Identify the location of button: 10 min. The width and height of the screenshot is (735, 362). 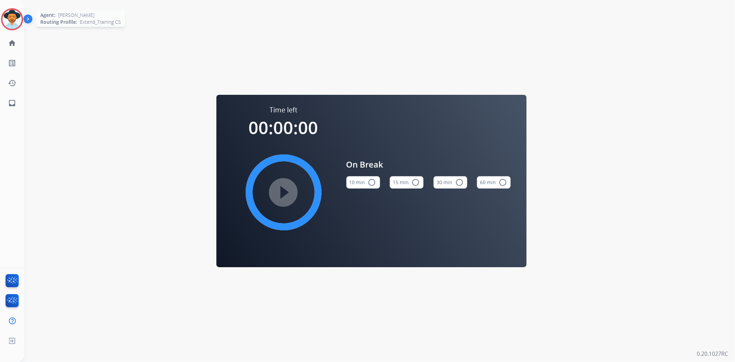
(363, 182).